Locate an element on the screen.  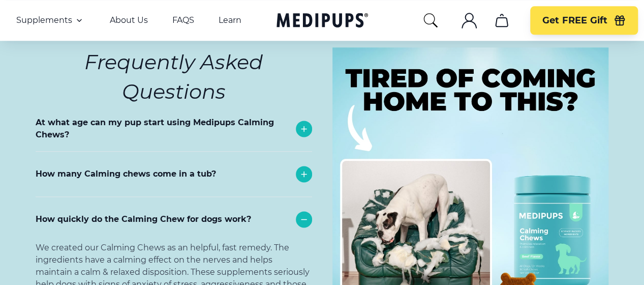
p: At what age can my pup start using Medipups Calming Chews? is located at coordinates (163, 128).